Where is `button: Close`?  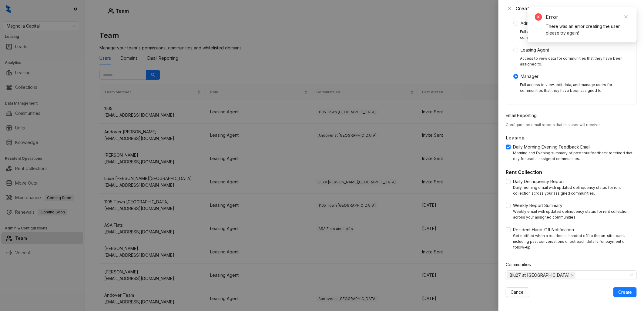
button: Close is located at coordinates (510, 8).